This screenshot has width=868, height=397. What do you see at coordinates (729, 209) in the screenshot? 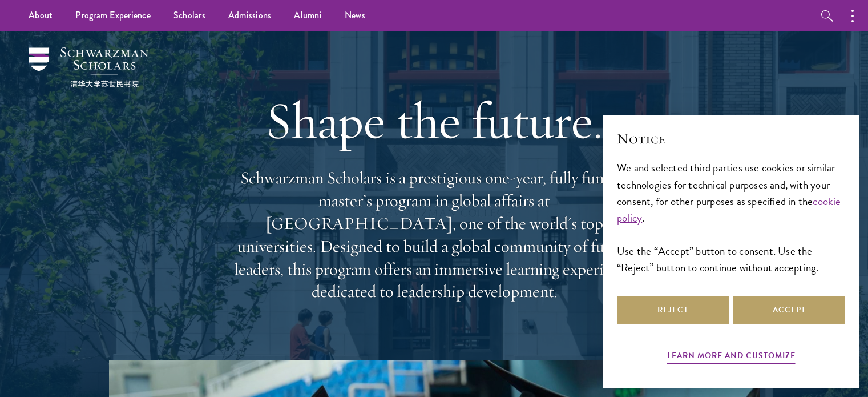
I see `a: cookie policy` at bounding box center [729, 209].